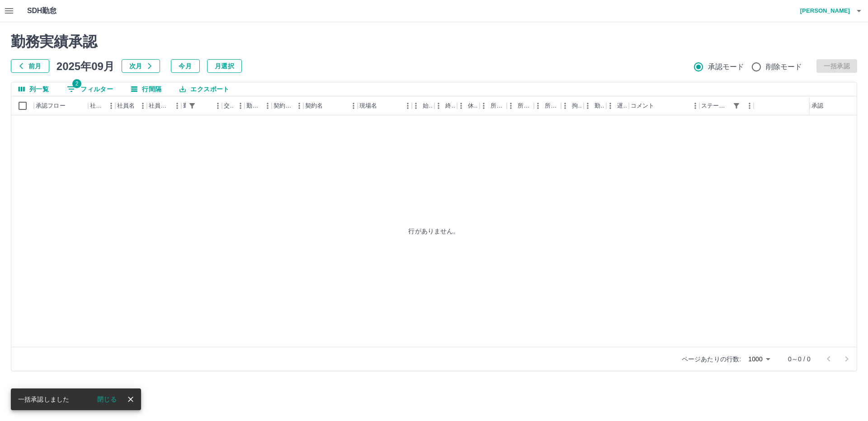 This screenshot has height=421, width=868. I want to click on p: ページあたりの行数:, so click(711, 359).